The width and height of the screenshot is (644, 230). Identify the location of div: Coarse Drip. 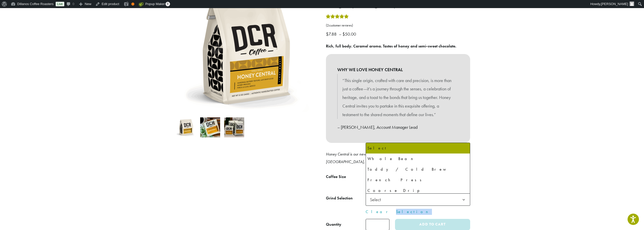
(418, 191).